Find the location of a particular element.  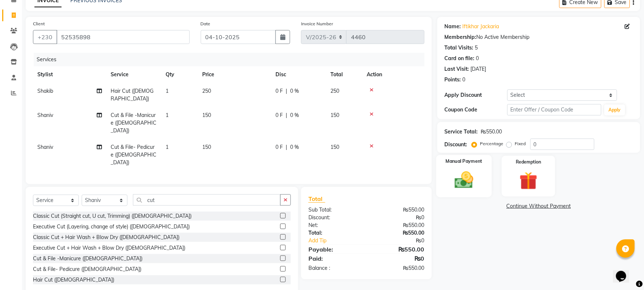

th: Total is located at coordinates (344, 74).